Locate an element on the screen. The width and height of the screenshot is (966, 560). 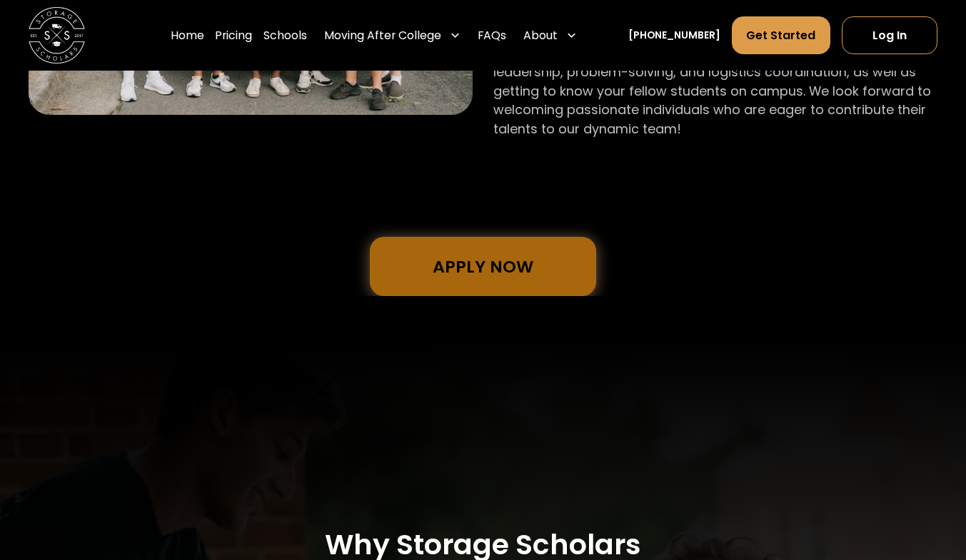
a: Home is located at coordinates (187, 35).